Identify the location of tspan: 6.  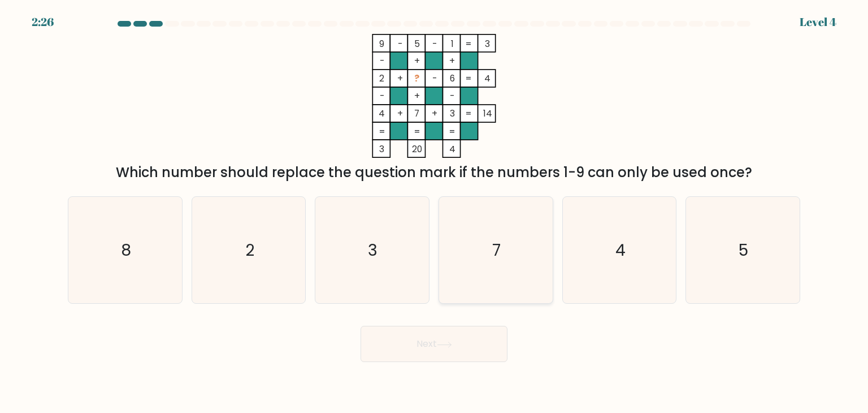
(452, 78).